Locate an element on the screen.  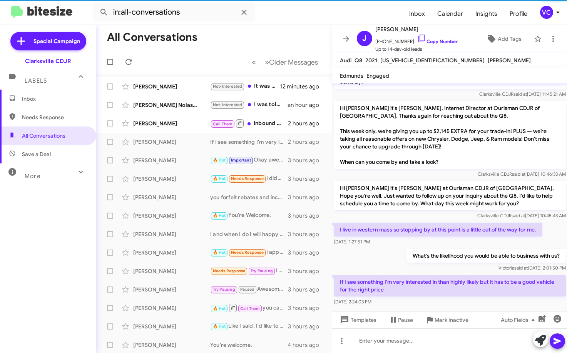
span: All Conversations is located at coordinates (44, 136).